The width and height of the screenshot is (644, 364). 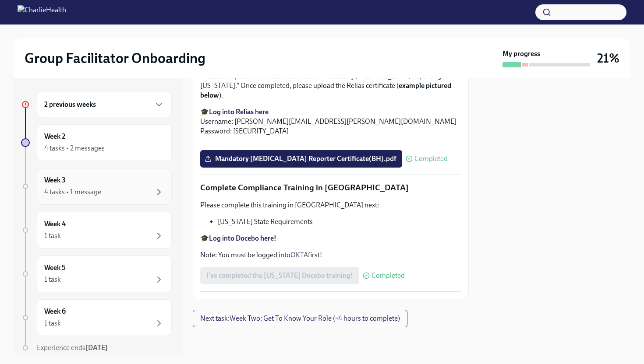 What do you see at coordinates (55, 312) in the screenshot?
I see `h6: Week 6` at bounding box center [55, 312].